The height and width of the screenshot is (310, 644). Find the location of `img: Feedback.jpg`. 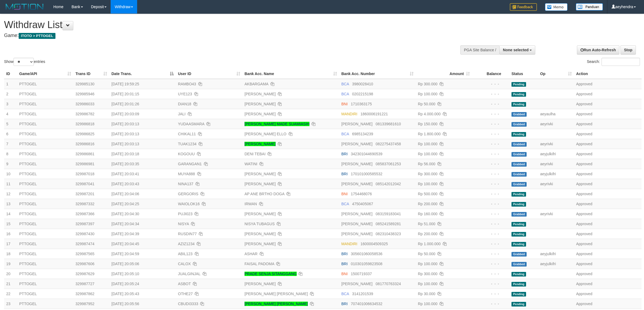

img: Feedback.jpg is located at coordinates (523, 7).